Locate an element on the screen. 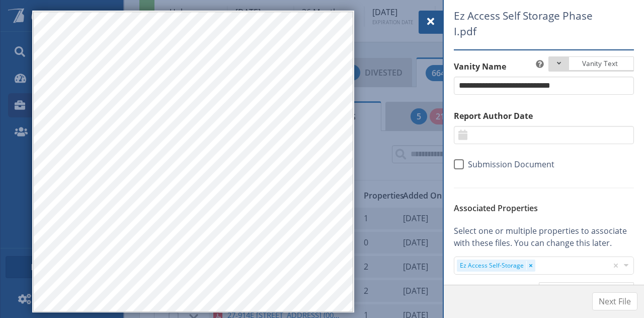  button: Next File is located at coordinates (615, 301).